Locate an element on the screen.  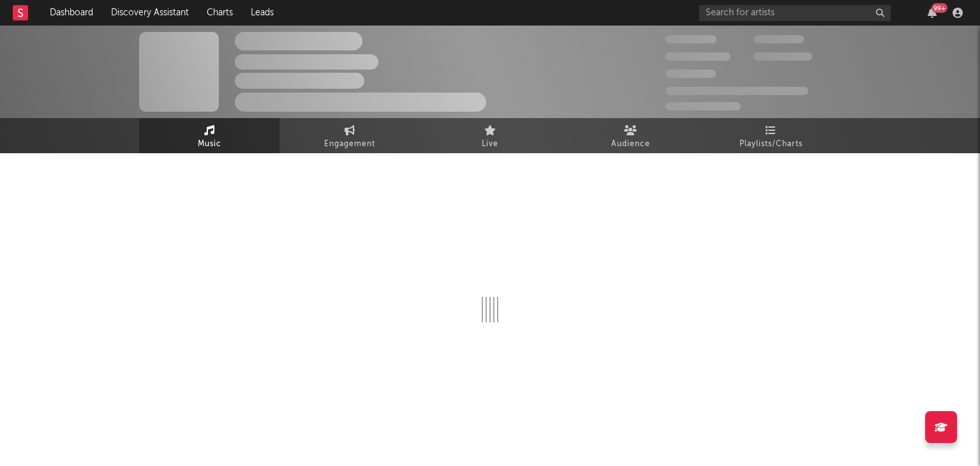
a: Engagement is located at coordinates (350, 135).